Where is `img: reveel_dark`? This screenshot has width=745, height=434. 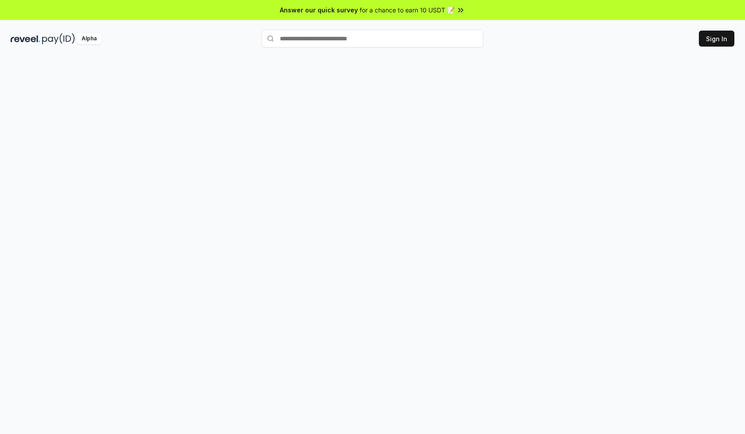
img: reveel_dark is located at coordinates (25, 39).